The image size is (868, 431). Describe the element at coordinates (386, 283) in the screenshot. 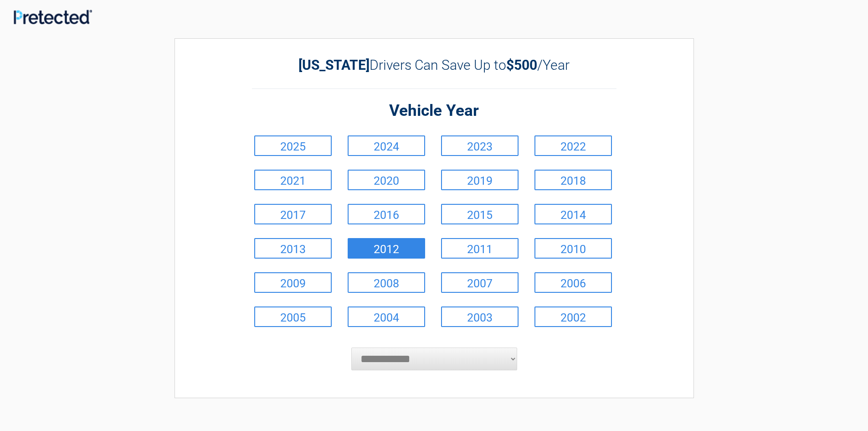

I see `a: 2008` at that location.